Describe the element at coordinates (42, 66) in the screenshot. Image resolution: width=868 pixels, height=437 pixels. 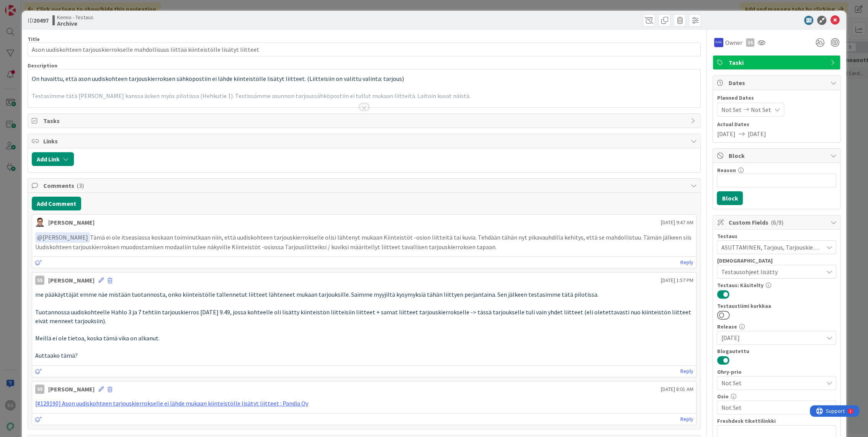
I see `span: Description` at that location.